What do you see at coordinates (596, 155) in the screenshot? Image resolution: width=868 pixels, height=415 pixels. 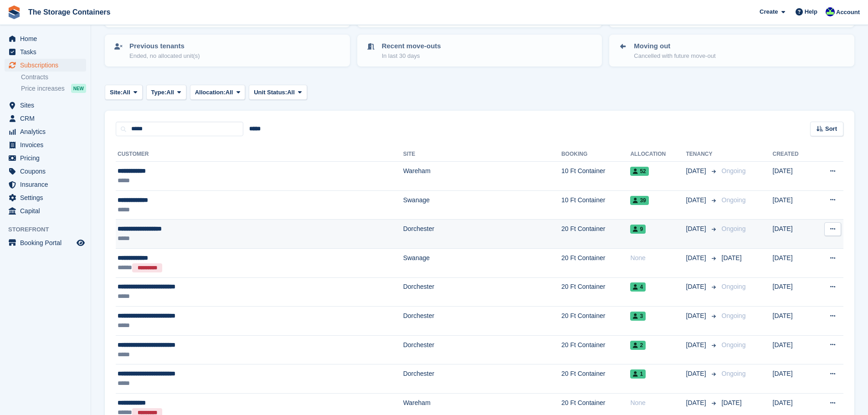 I see `th: Booking` at bounding box center [596, 155].